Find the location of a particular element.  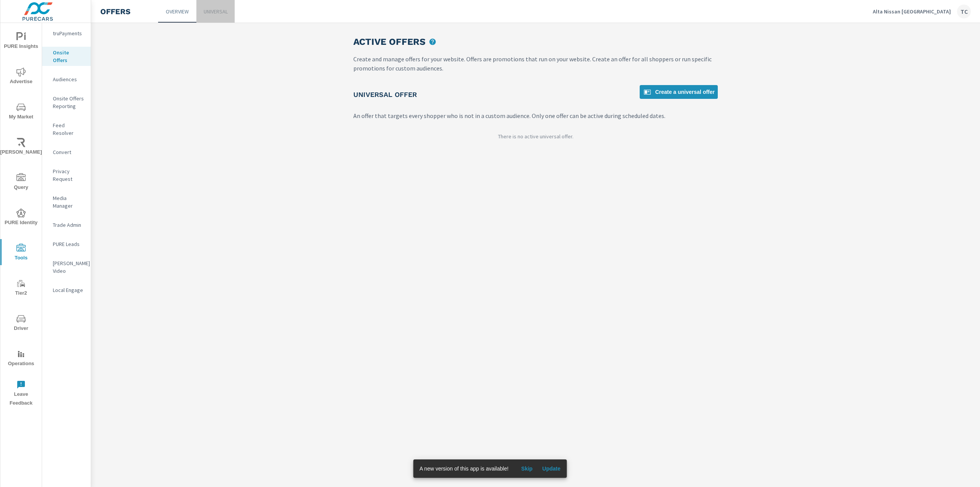

span: PURE Insights is located at coordinates (21, 41).